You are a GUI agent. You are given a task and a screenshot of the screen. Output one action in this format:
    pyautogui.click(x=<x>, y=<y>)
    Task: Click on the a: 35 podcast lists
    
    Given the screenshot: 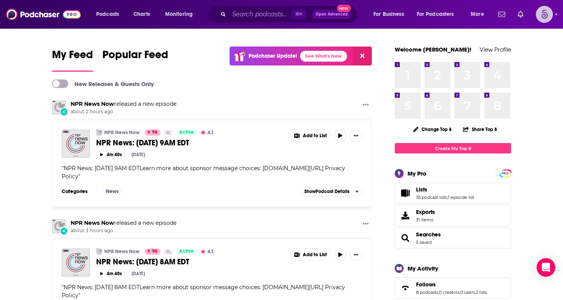 What is the action you would take?
    pyautogui.click(x=432, y=197)
    